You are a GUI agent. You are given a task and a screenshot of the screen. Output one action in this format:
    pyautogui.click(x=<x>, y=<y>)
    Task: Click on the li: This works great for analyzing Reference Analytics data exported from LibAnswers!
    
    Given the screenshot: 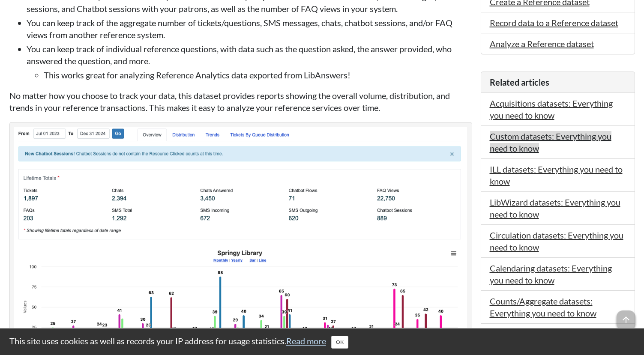 What is the action you would take?
    pyautogui.click(x=258, y=75)
    